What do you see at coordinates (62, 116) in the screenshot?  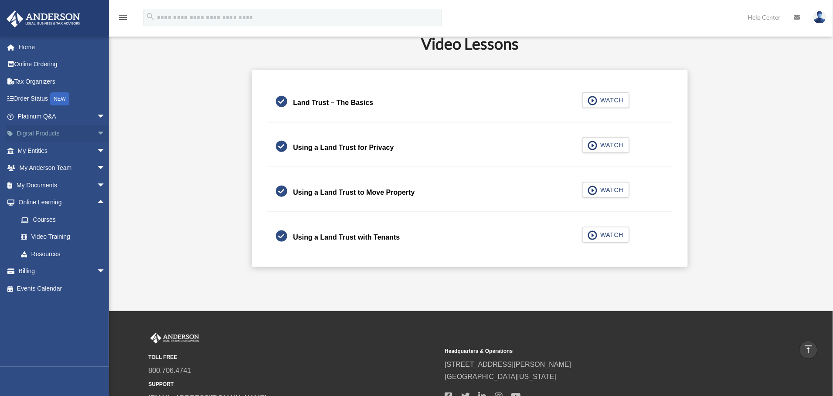 I see `a: Platinum Q&Aarrow_drop_down` at bounding box center [62, 116].